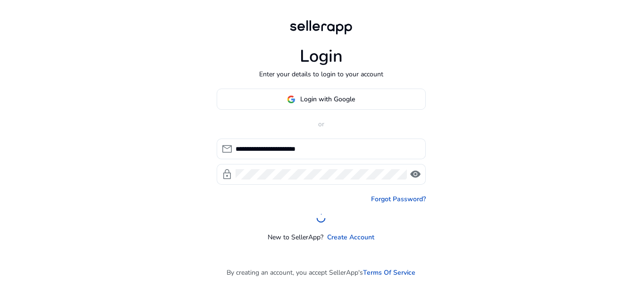 The height and width of the screenshot is (286, 642). Describe the element at coordinates (295, 237) in the screenshot. I see `p: New to SellerApp?` at that location.